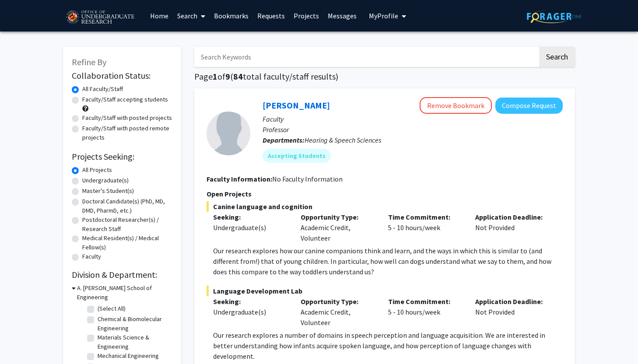  Describe the element at coordinates (385, 206) in the screenshot. I see `span: Canine language and cognition` at that location.